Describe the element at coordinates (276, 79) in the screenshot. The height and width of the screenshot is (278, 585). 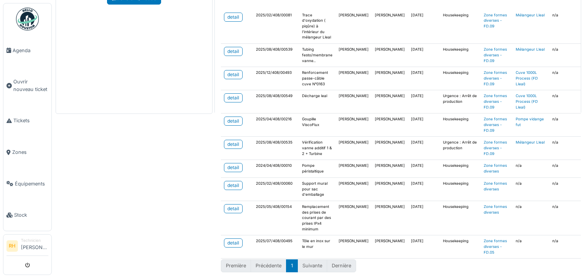
I see `td: 2025/12/408/00493` at that location.